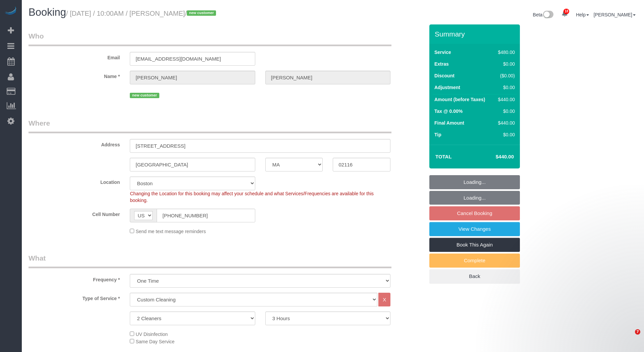 This screenshot has width=644, height=352. Describe the element at coordinates (443, 52) in the screenshot. I see `label: Service` at that location.